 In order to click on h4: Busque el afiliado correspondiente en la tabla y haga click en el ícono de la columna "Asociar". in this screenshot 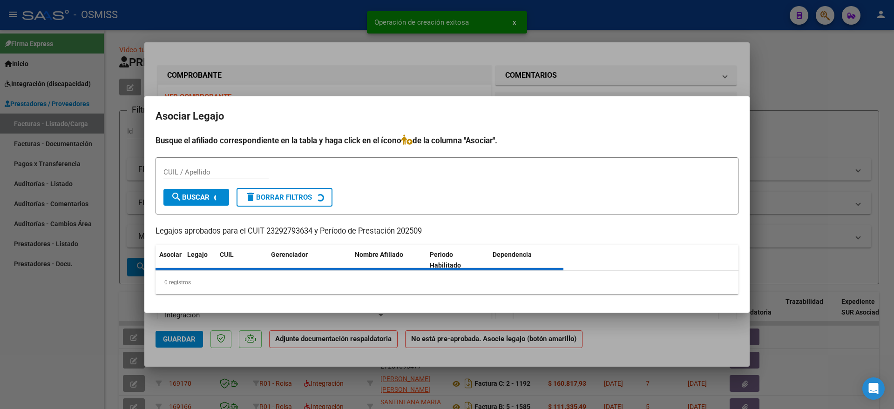, I will do `click(447, 141)`.